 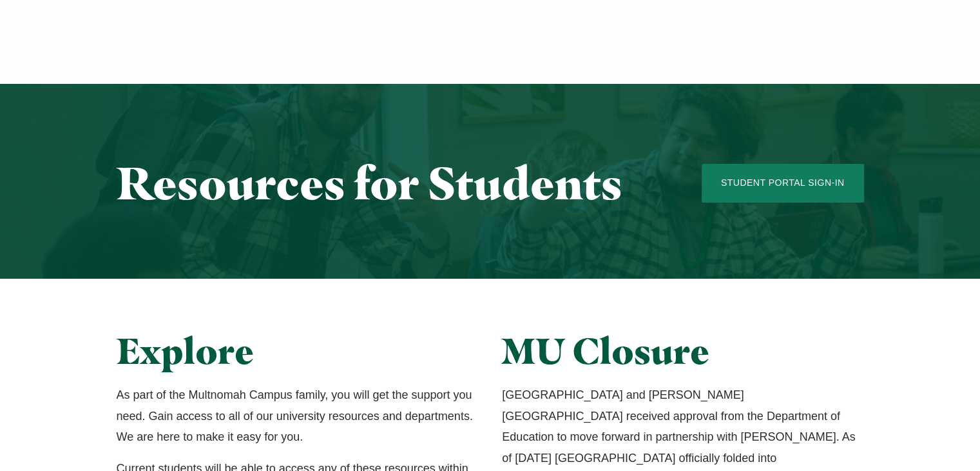 I want to click on h1: Resources for Students, so click(x=384, y=182).